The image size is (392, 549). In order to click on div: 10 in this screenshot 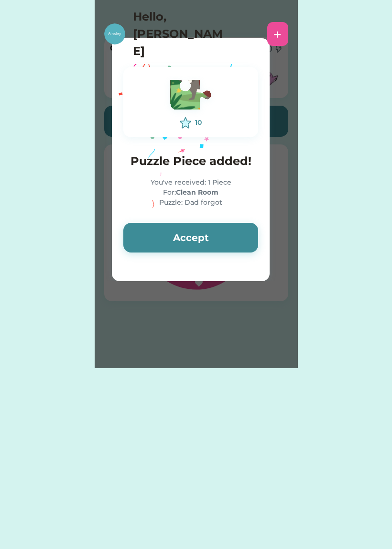, I will do `click(198, 122)`.